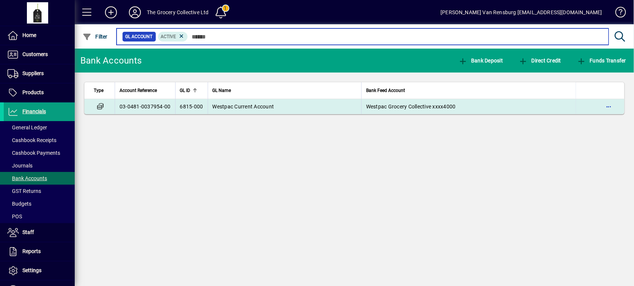  I want to click on a: Settings, so click(39, 270).